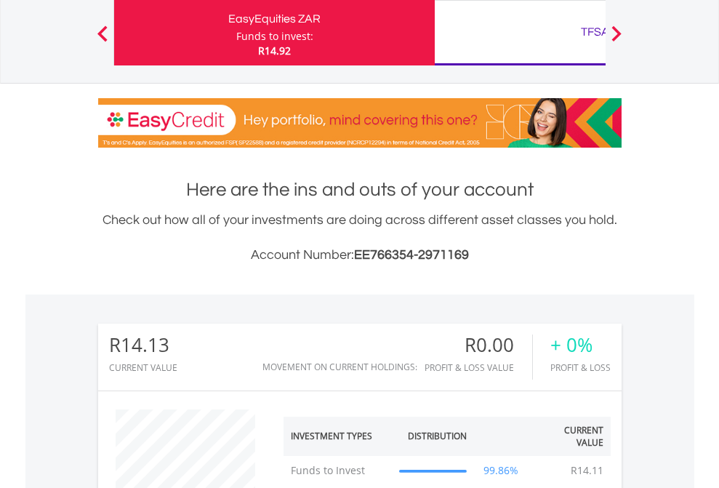 This screenshot has height=488, width=719. Describe the element at coordinates (275, 36) in the screenshot. I see `div: Funds to invest:` at that location.